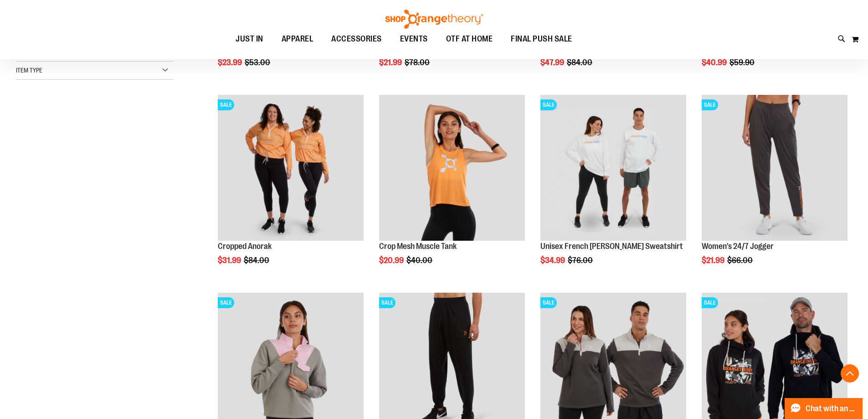 The height and width of the screenshot is (419, 868). Describe the element at coordinates (553, 63) in the screenshot. I see `span: $47.99` at that location.